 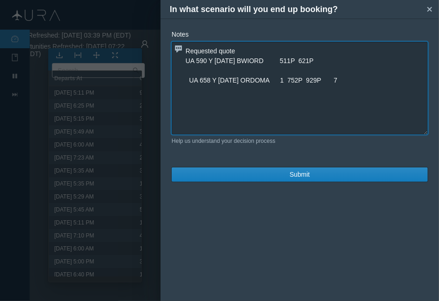 I want to click on h4: In what scenario will you end up booking?, so click(x=296, y=9).